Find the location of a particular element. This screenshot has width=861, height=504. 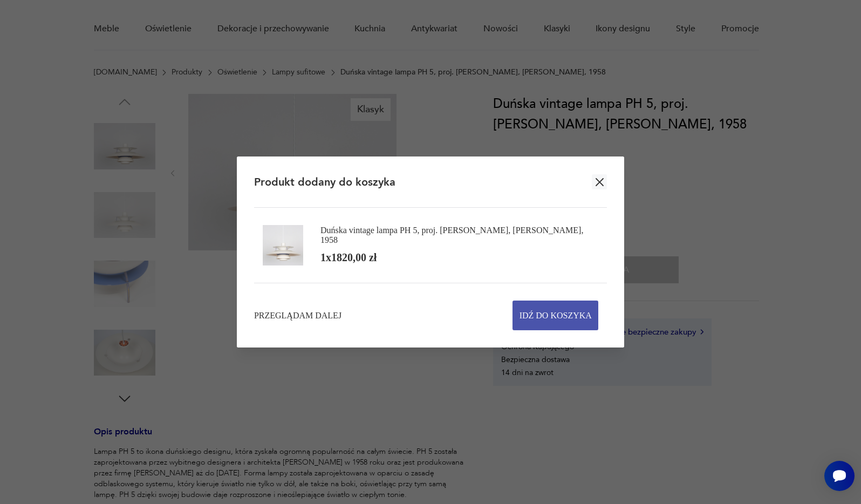

span: Przeglądam dalej is located at coordinates (298, 315).